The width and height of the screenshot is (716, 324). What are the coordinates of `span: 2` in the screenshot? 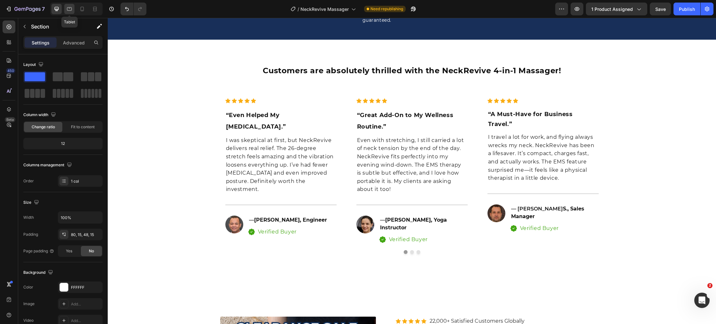 It's located at (710, 286).